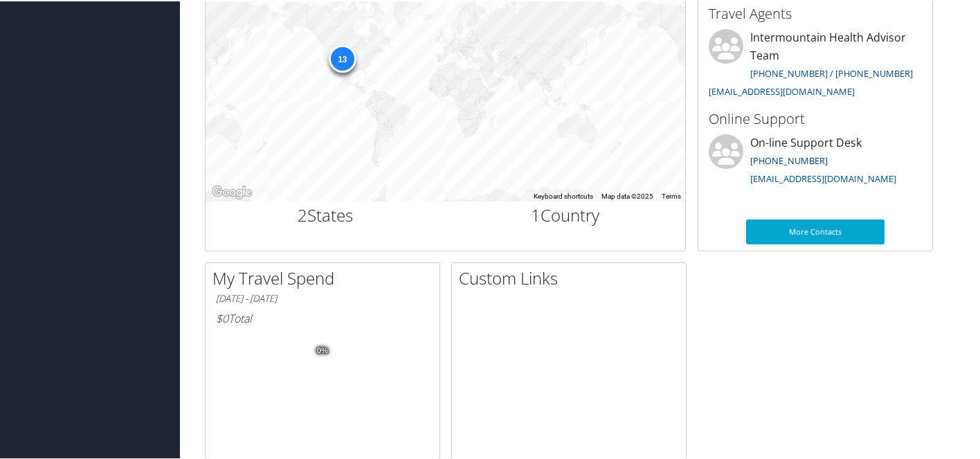  I want to click on span: Map data ©2025, so click(627, 194).